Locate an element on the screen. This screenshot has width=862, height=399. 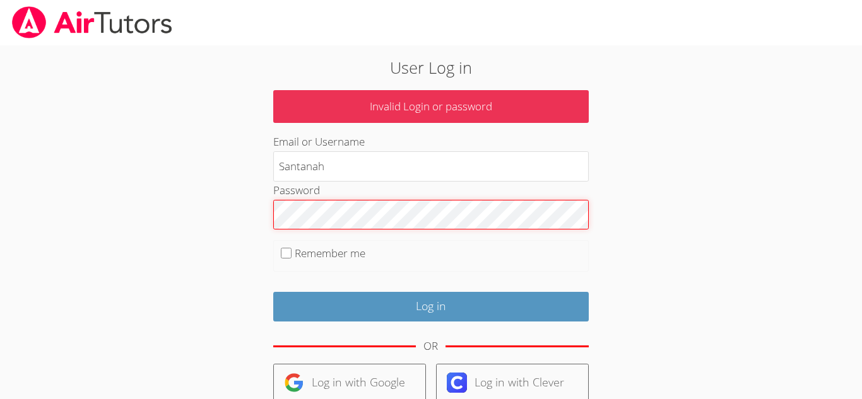
h2: User Log in is located at coordinates (431, 68).